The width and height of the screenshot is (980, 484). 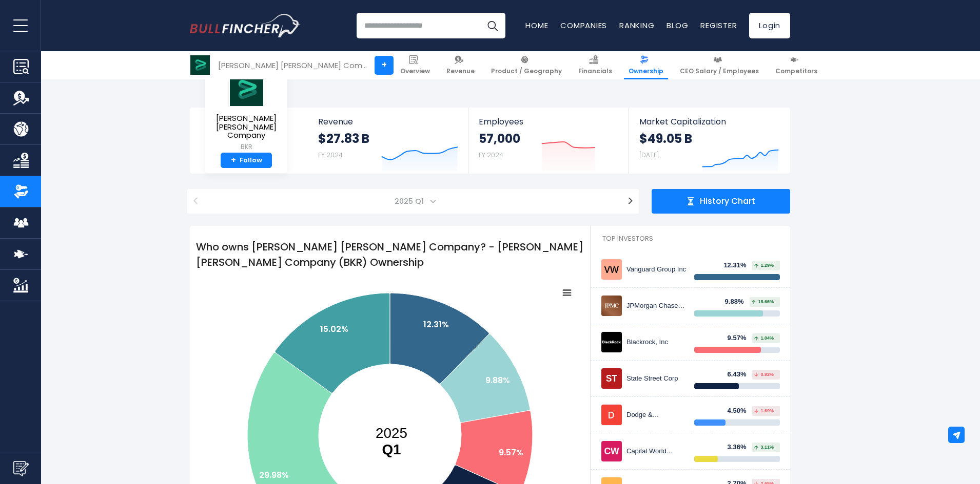 I want to click on div: 9.88%, so click(x=737, y=302).